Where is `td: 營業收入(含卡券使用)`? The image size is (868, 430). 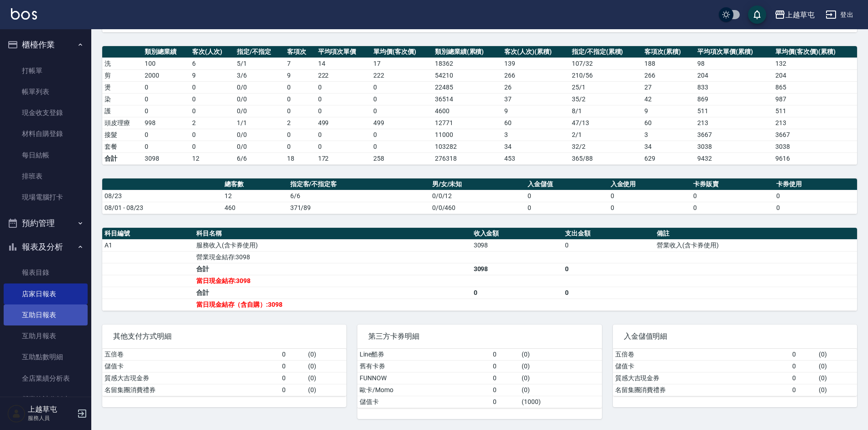
td: 營業收入(含卡券使用) is located at coordinates (755, 245).